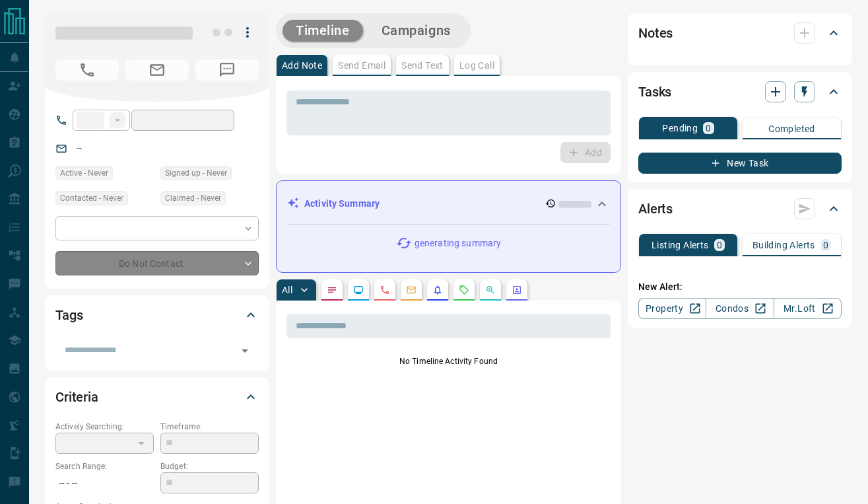 The height and width of the screenshot is (504, 868). Describe the element at coordinates (673, 308) in the screenshot. I see `a: Property` at that location.